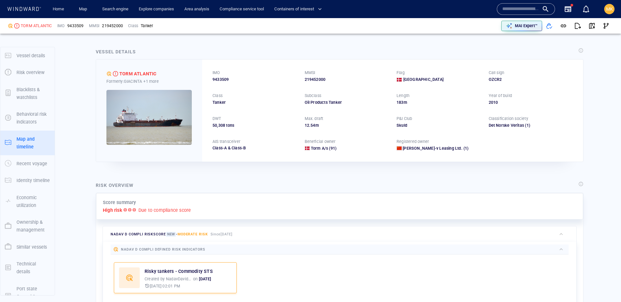 The image size is (621, 302). Describe the element at coordinates (33, 118) in the screenshot. I see `p: Behavioral risk indicators` at that location.